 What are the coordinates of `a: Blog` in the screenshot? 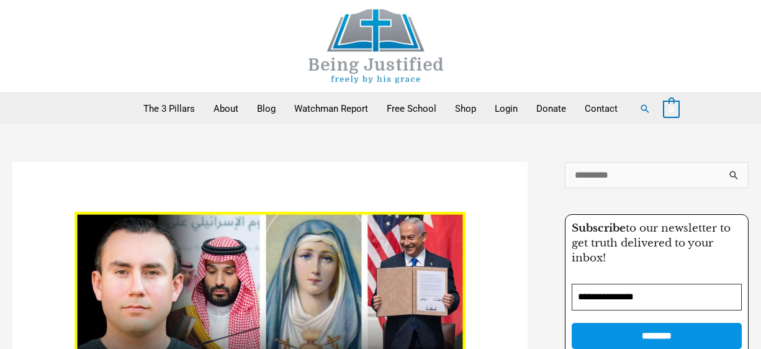 It's located at (266, 109).